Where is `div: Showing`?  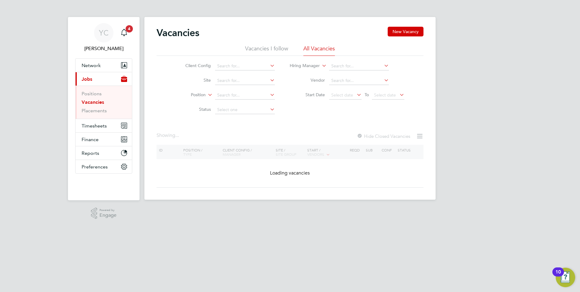 div: Showing is located at coordinates (168, 135).